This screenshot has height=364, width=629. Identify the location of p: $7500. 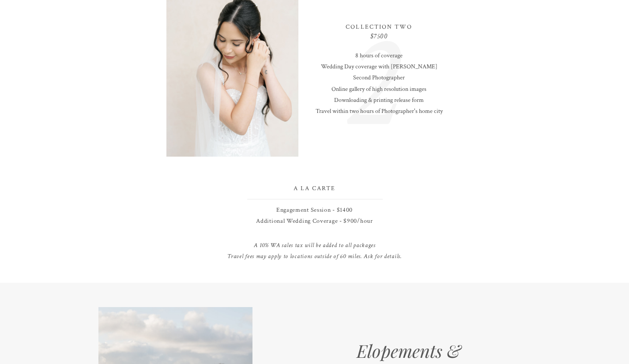
(379, 37).